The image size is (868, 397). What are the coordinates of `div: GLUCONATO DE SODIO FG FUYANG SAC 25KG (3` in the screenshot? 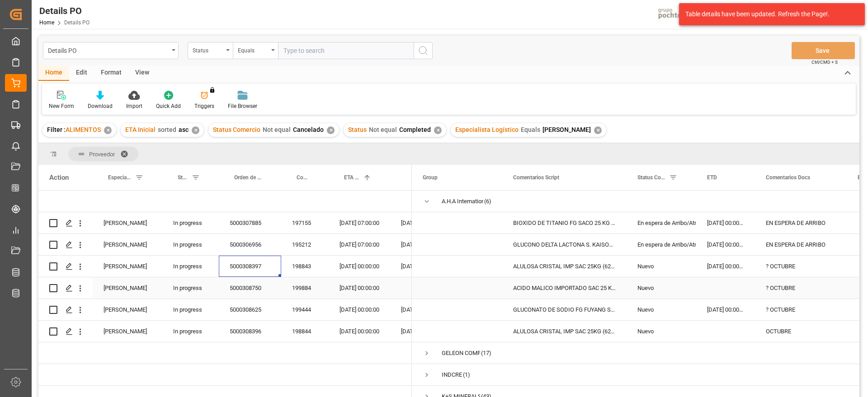 It's located at (564, 310).